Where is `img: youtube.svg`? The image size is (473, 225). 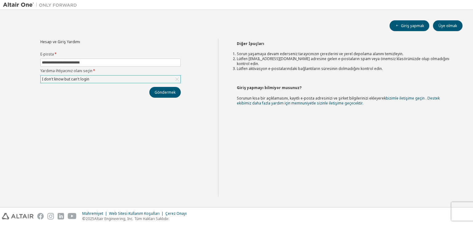 img: youtube.svg is located at coordinates (72, 216).